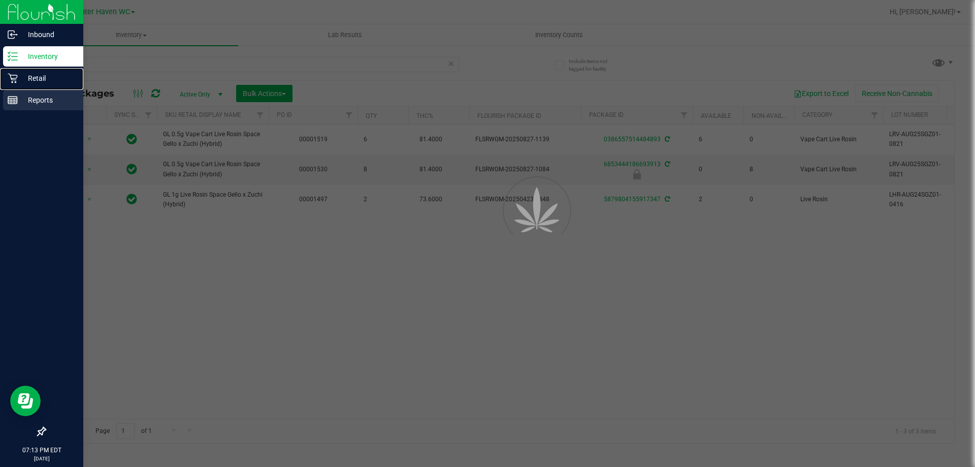  Describe the element at coordinates (13, 78) in the screenshot. I see `inline-svg: Retail` at that location.